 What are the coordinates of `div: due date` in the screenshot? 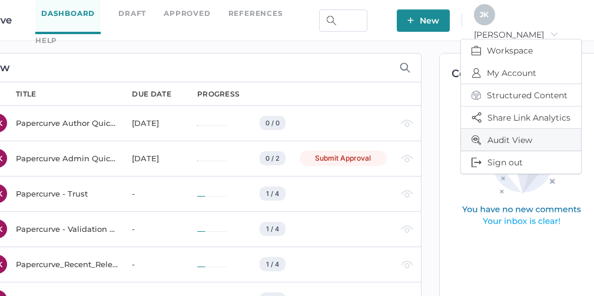 It's located at (151, 94).